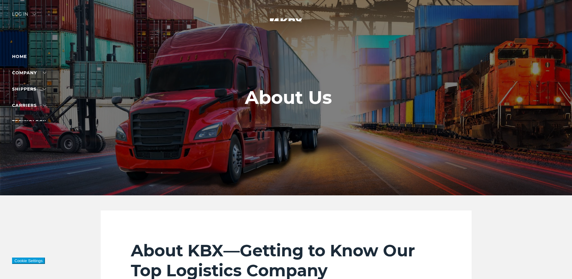 This screenshot has height=279, width=572. What do you see at coordinates (29, 73) in the screenshot?
I see `a: Company` at bounding box center [29, 73].